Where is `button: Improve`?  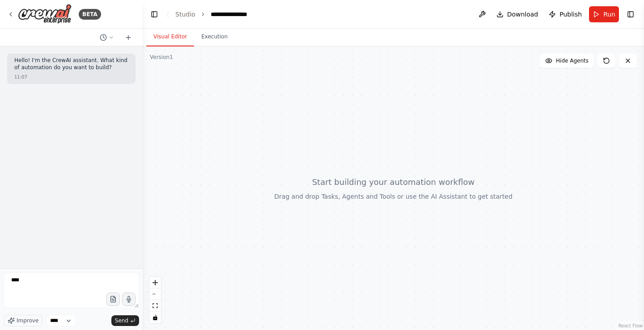
button: Improve is located at coordinates (23, 321).